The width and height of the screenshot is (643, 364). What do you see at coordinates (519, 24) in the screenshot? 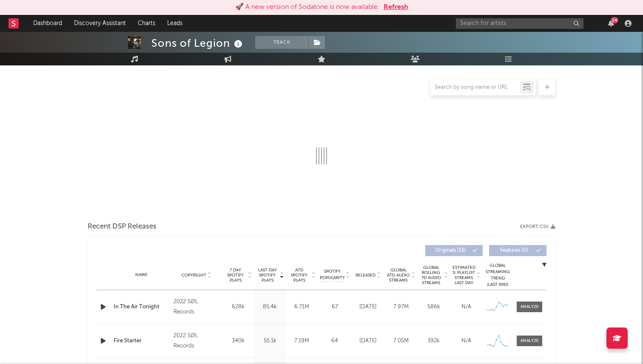
I see `input: Search for artists` at bounding box center [519, 24].